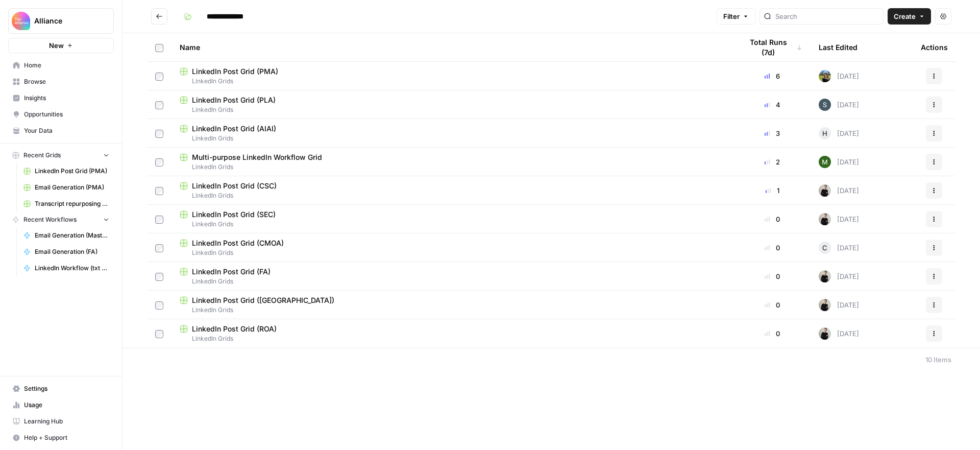 The image size is (980, 450). Describe the element at coordinates (72, 268) in the screenshot. I see `span: LinkedIn Workflow (txt files)` at that location.